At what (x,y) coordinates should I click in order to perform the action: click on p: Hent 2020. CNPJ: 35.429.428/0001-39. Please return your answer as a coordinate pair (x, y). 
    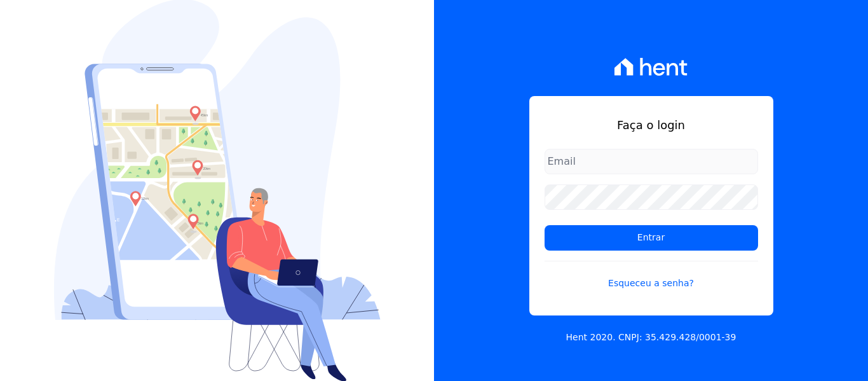
    Looking at the image, I should click on (652, 338).